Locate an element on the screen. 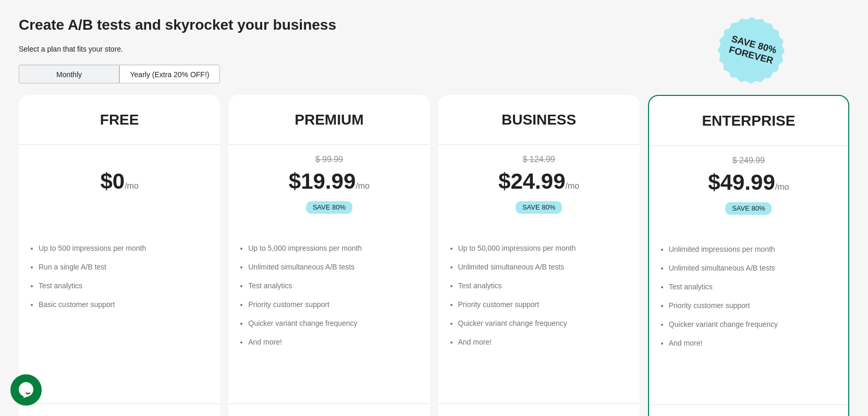 The width and height of the screenshot is (868, 416). span: Save 80% Forever is located at coordinates (752, 50).